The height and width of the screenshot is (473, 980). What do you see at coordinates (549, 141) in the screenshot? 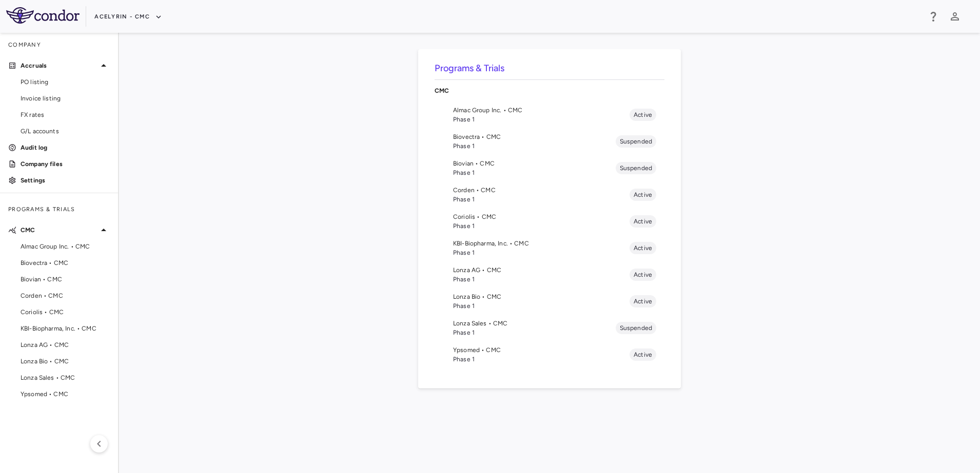
I see `li: Biovectra • CMCPhase 1Suspended` at bounding box center [549, 141].